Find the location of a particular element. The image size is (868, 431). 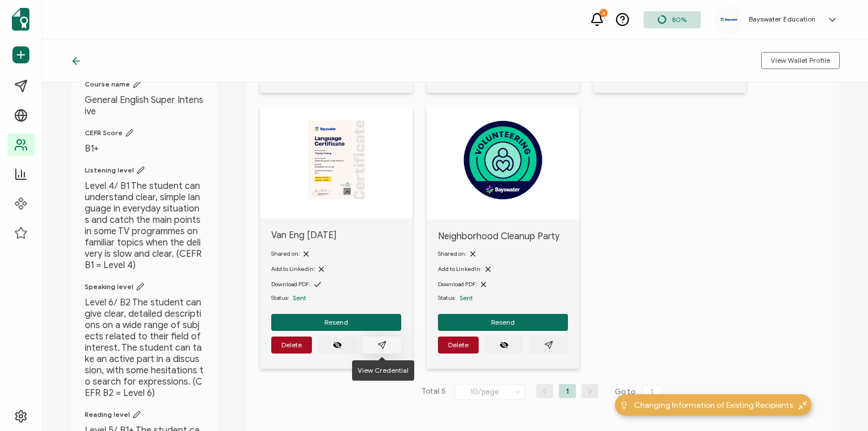

img: sertifier-logomark-colored.svg is located at coordinates (20, 20).